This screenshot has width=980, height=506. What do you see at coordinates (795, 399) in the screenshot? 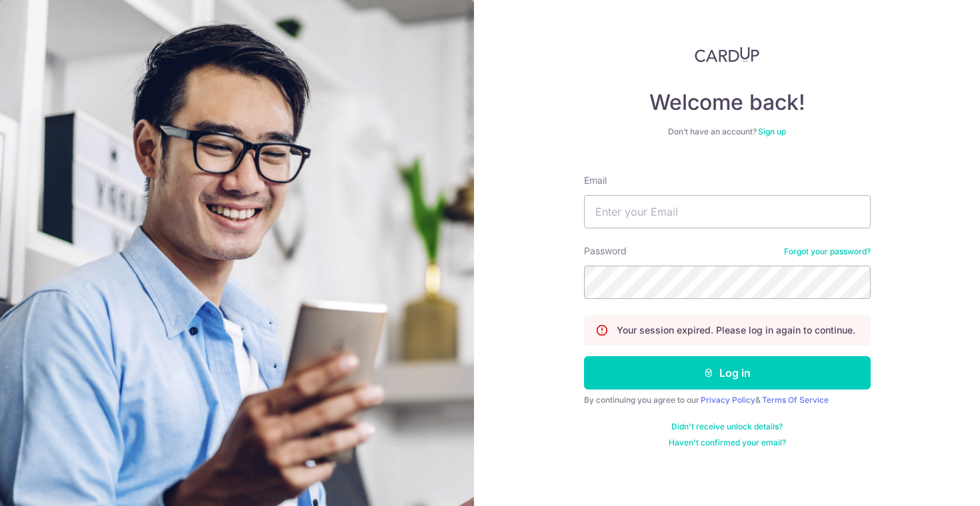
I see `a: Terms Of Service` at bounding box center [795, 399].